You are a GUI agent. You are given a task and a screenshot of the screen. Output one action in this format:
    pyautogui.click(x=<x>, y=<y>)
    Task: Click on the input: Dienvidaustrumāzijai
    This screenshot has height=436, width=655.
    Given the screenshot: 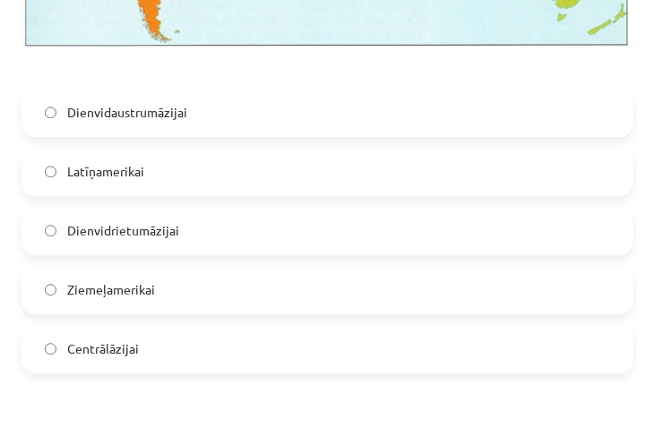 What is the action you would take?
    pyautogui.click(x=50, y=112)
    